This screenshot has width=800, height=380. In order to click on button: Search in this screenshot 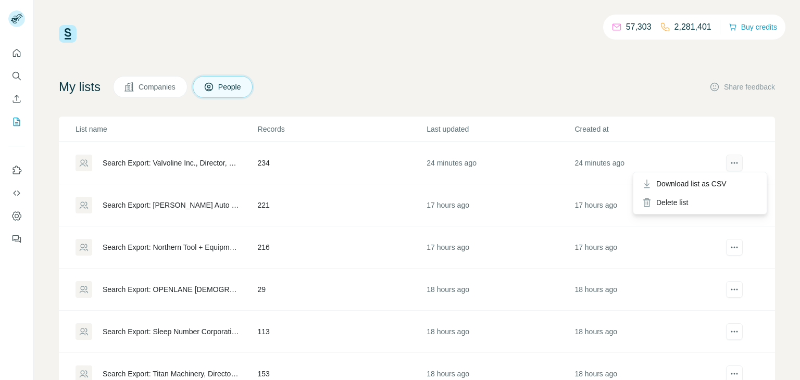, I will do `click(17, 76)`.